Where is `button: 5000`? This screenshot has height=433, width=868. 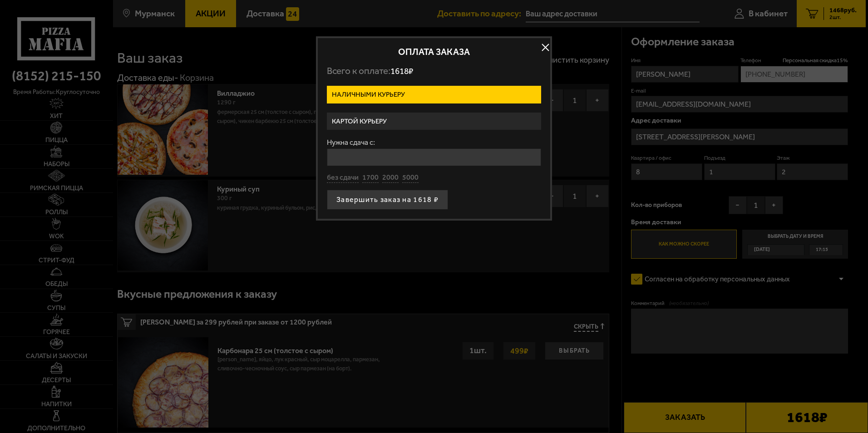
button: 5000 is located at coordinates (410, 178).